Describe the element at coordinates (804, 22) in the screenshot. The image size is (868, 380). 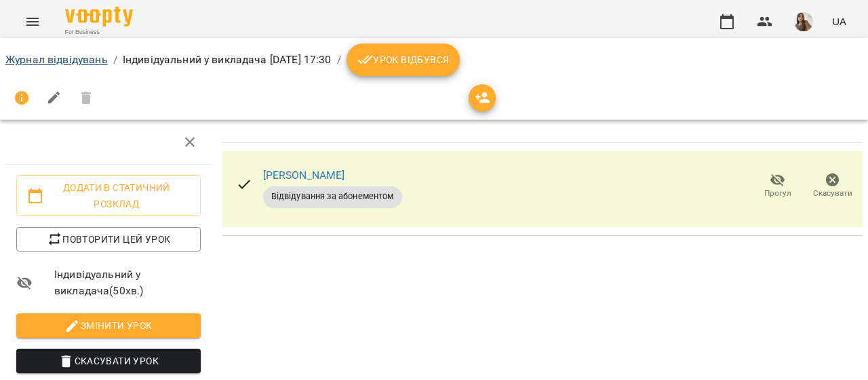
I see `img: e785d2f60518c4d79e432088573c6b51.jpg` at that location.